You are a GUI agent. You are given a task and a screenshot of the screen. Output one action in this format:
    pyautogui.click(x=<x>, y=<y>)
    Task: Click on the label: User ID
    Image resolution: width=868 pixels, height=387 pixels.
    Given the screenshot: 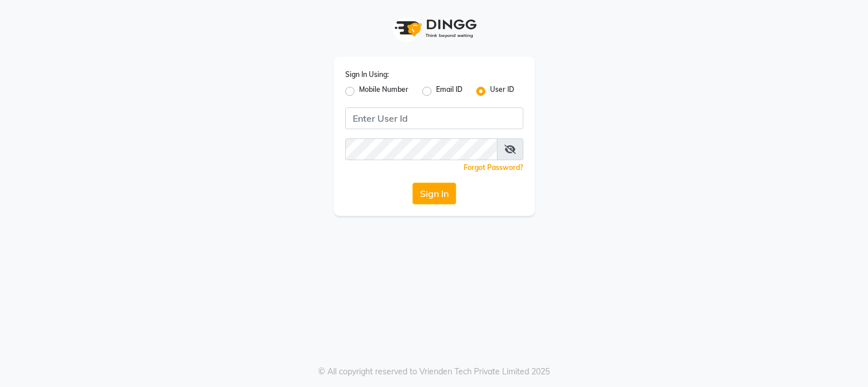 What is the action you would take?
    pyautogui.click(x=502, y=91)
    